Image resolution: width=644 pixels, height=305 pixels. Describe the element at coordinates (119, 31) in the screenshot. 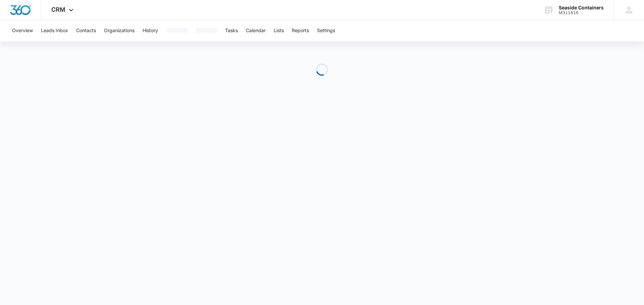

I see `button: Organizations` at that location.